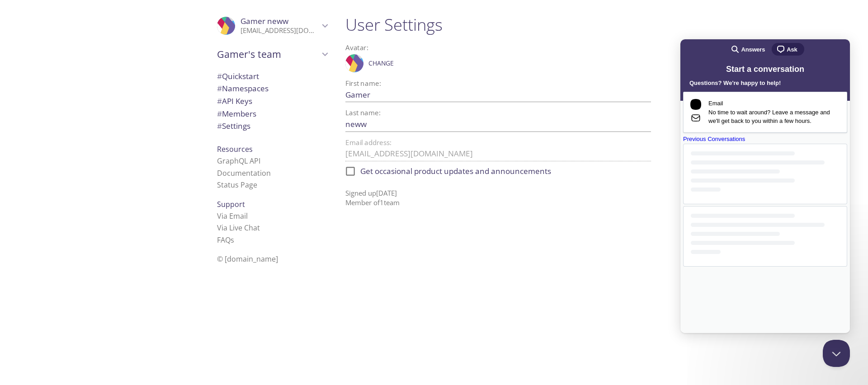  What do you see at coordinates (234, 101) in the screenshot?
I see `span: API Keys` at bounding box center [234, 101].